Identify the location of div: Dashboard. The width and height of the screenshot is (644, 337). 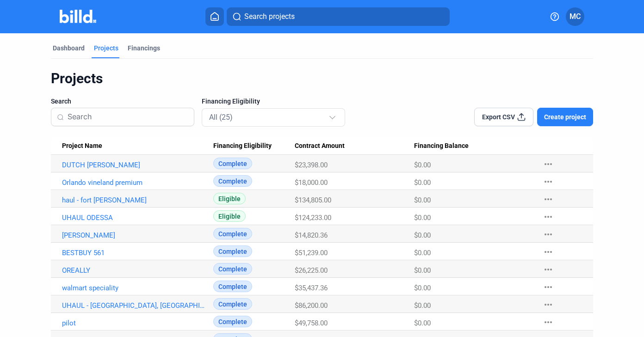
(68, 48).